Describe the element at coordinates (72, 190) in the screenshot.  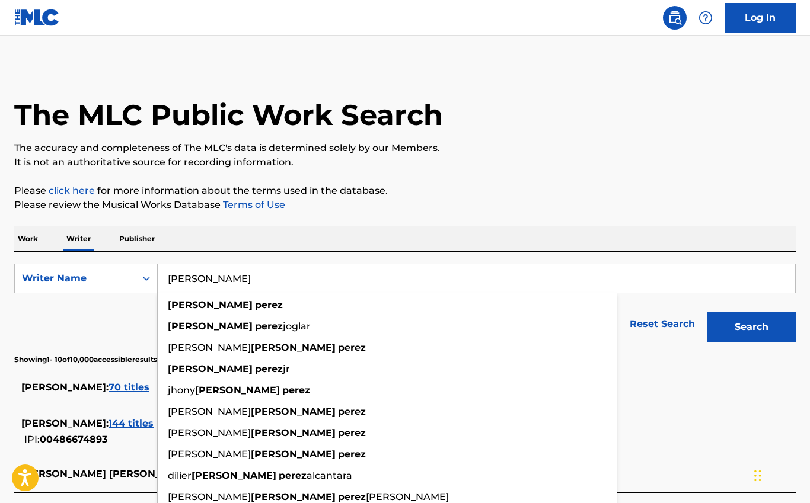
I see `a: click here` at that location.